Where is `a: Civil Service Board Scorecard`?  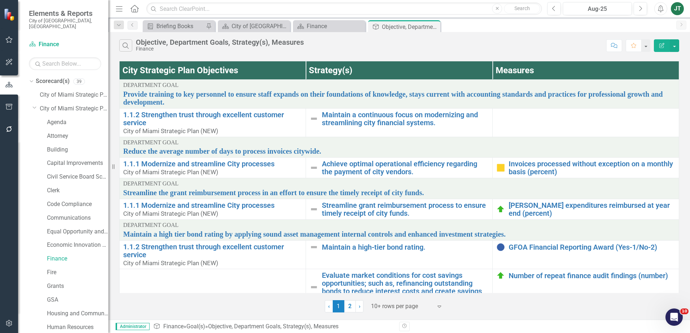
a: Civil Service Board Scorecard is located at coordinates (78, 177).